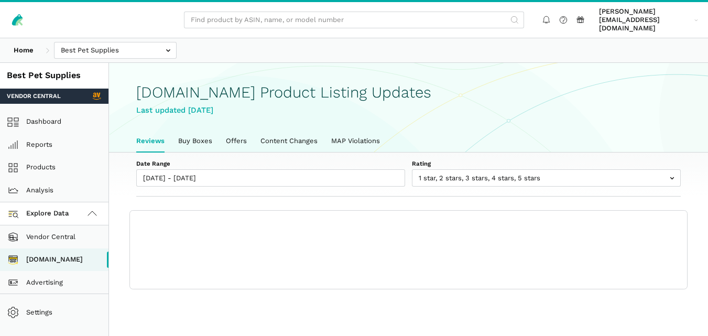 Image resolution: width=708 pixels, height=336 pixels. I want to click on div: Best Pet Supplies, so click(54, 75).